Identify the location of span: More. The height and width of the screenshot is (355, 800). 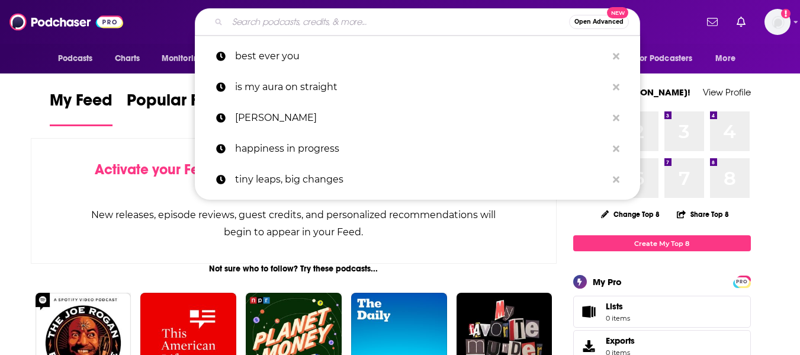
(725, 59).